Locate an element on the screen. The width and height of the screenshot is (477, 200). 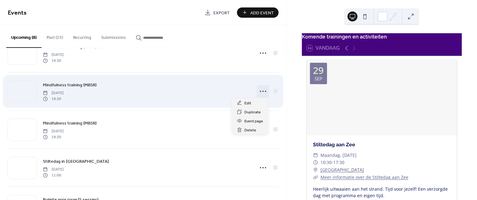
span: Edit is located at coordinates (248, 103).